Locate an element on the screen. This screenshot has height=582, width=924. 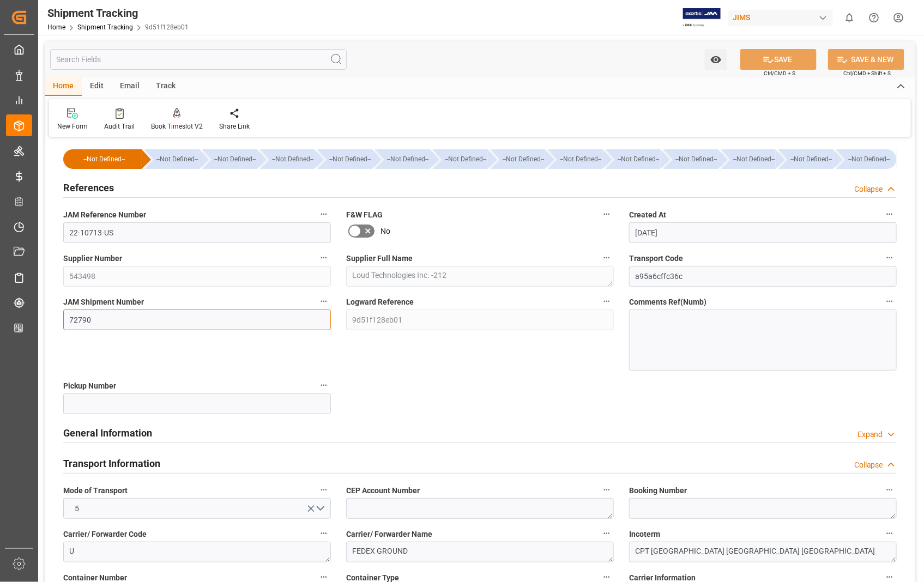
span: CEP Account Number is located at coordinates (383, 491).